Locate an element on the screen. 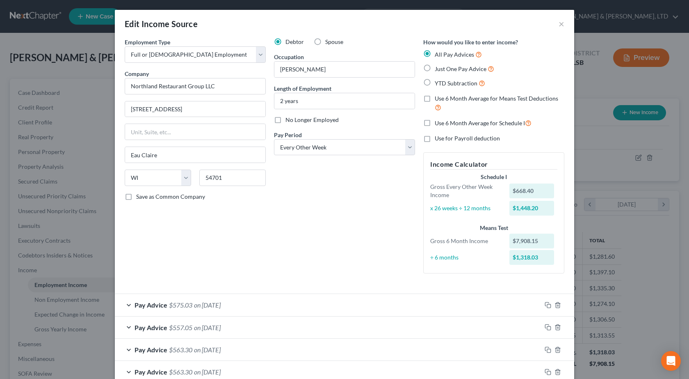 The width and height of the screenshot is (689, 379). div: $1,448.20 is located at coordinates (532, 208).